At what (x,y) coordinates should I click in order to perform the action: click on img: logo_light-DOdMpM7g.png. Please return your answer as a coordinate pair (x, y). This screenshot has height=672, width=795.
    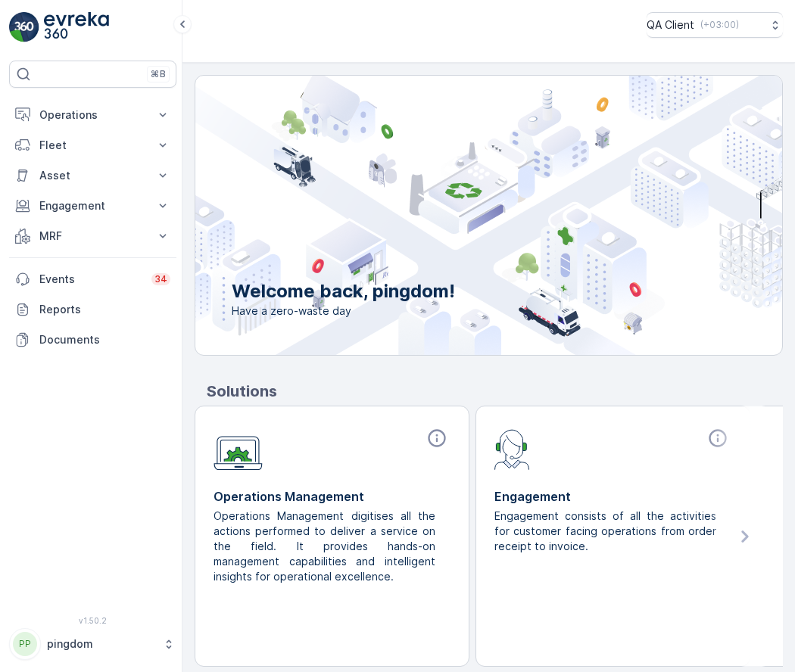
    Looking at the image, I should click on (76, 27).